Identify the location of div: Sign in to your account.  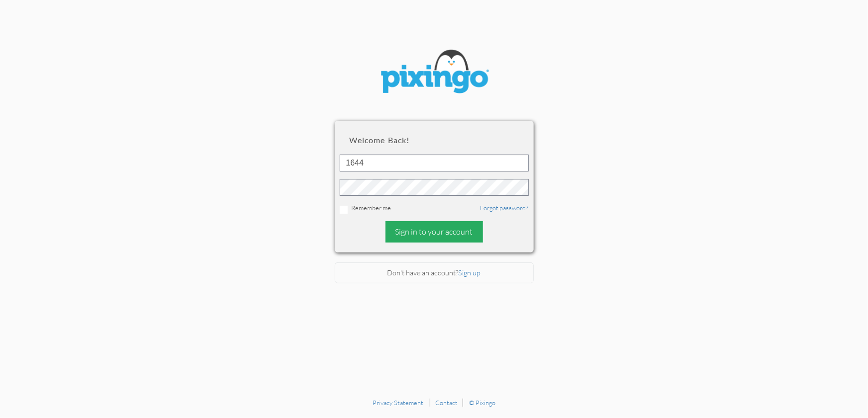
(434, 232).